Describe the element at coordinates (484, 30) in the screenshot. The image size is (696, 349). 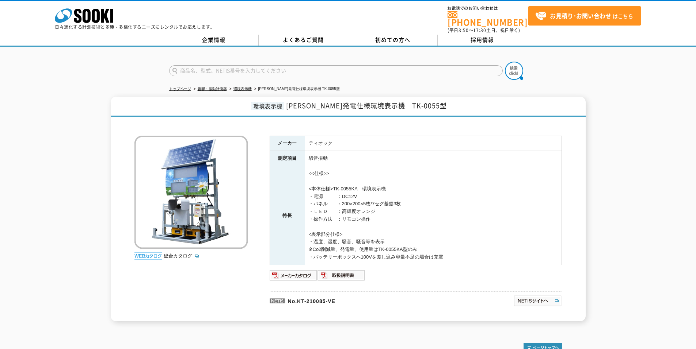
I see `span: (平日 ～ 土日、祝日除く)` at that location.